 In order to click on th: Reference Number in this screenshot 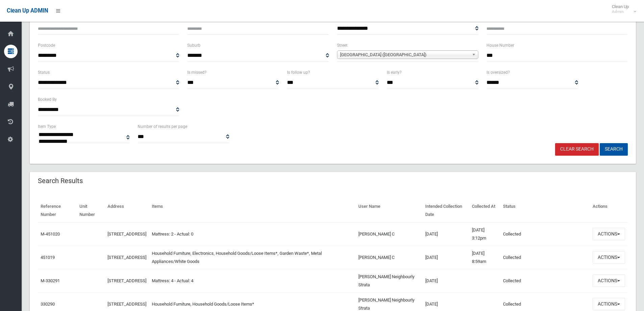, I will do `click(57, 210)`.